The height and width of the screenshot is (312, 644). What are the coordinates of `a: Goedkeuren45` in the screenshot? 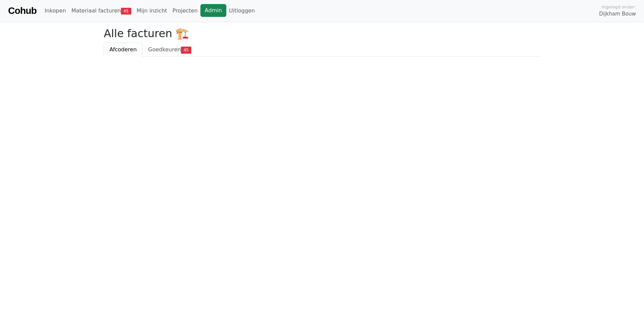 It's located at (170, 50).